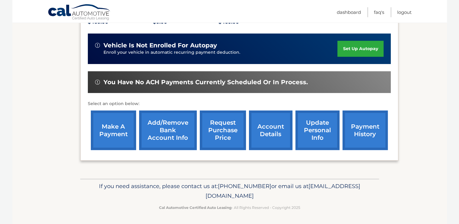 The height and width of the screenshot is (224, 459). Describe the element at coordinates (168, 130) in the screenshot. I see `a: Add/Remove bank account info` at that location.